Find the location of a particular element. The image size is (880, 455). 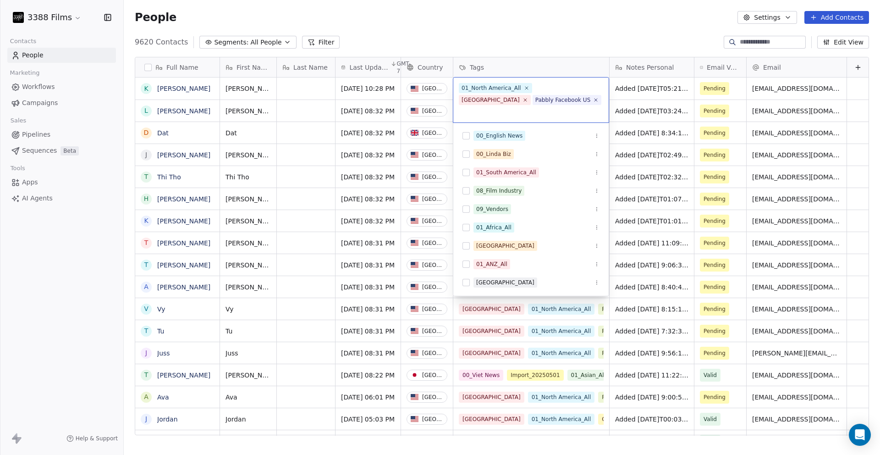

div: 01_Africa_All is located at coordinates (494, 227).